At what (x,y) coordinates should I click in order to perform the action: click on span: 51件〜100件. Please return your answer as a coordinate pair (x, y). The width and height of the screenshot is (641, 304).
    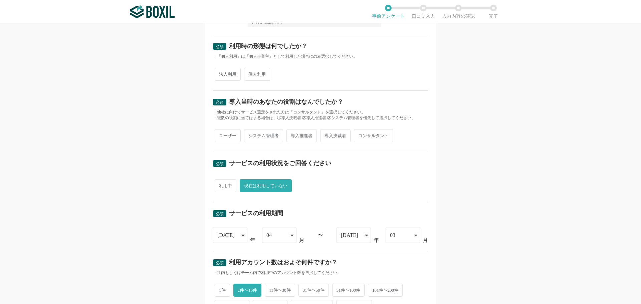
    Looking at the image, I should click on (349, 290).